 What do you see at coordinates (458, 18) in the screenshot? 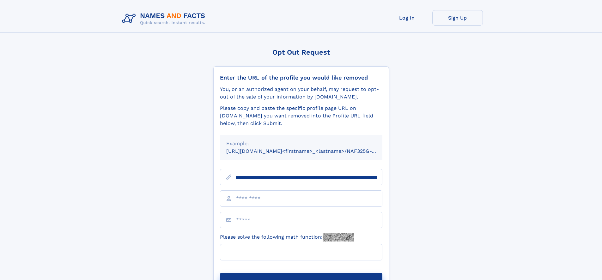
I see `a: Sign Up` at bounding box center [458, 18].